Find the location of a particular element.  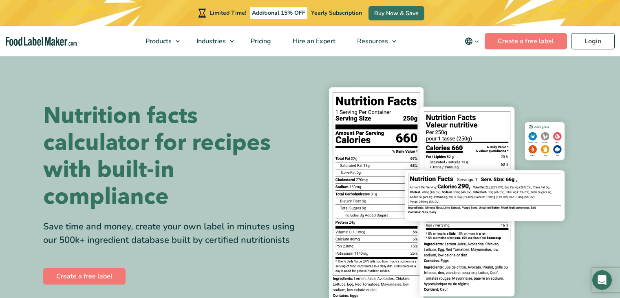

div: Open Intercom Messenger is located at coordinates (602, 280).